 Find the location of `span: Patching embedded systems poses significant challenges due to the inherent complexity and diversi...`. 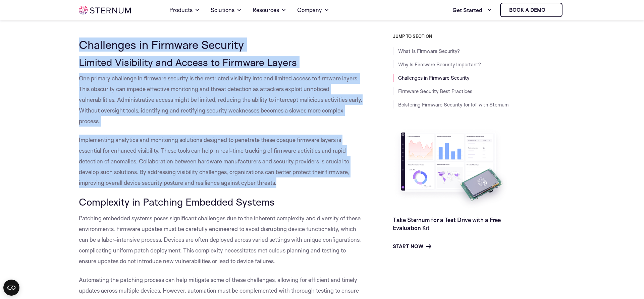

span: Patching embedded systems poses significant challenges due to the inherent complexity and diversi... is located at coordinates (220, 240).